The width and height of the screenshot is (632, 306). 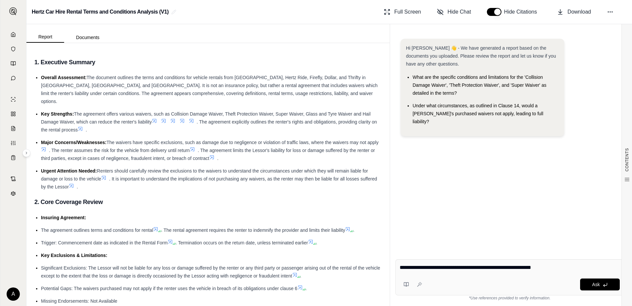 What do you see at coordinates (104, 242) in the screenshot?
I see `span: Trigger: Commencement date as indicated in the Rental Form` at bounding box center [104, 242].